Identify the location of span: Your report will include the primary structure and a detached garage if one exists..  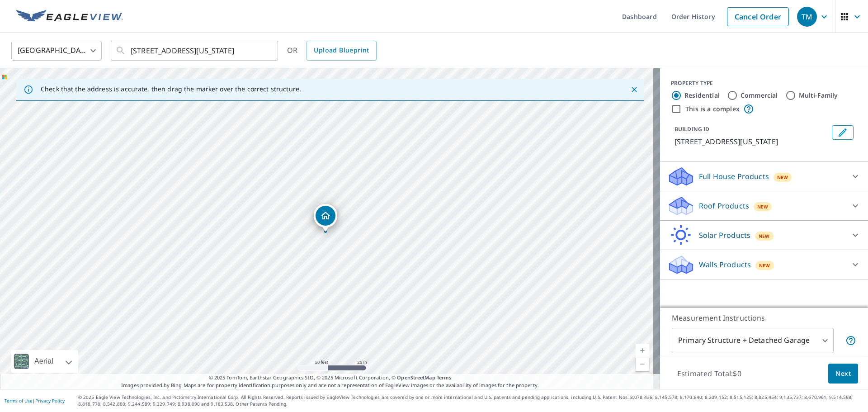
(851, 340).